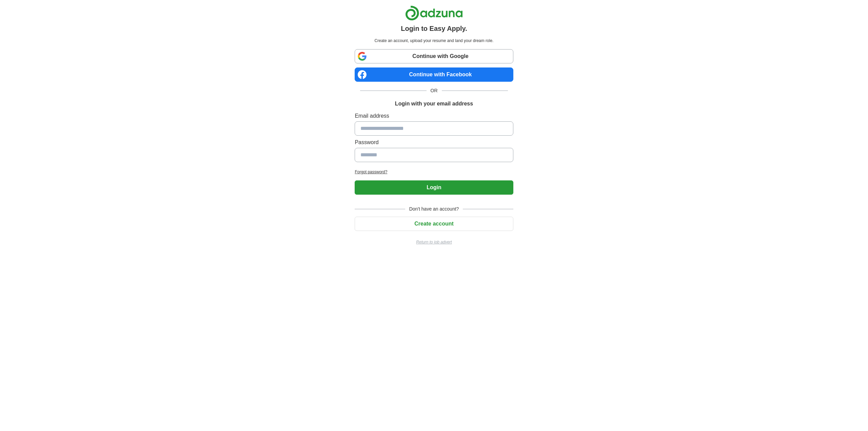  What do you see at coordinates (433, 116) in the screenshot?
I see `label: Email address` at bounding box center [433, 116].